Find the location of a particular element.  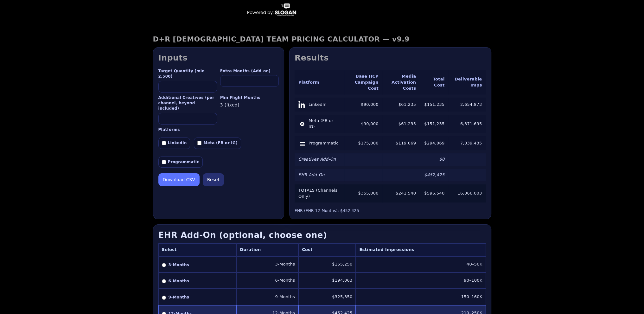

span: Programmatic is located at coordinates (323, 143).